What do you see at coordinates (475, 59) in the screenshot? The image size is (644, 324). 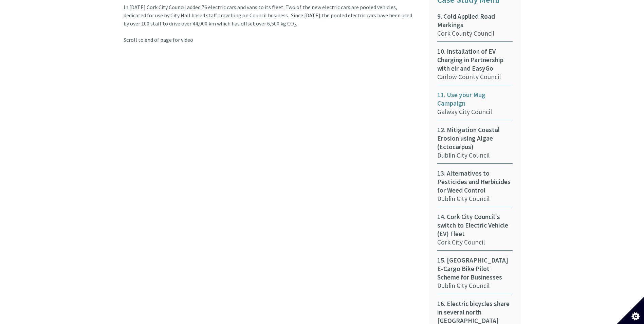 I see `span: 10. Installation of EV Charging in Partnership with eir and EasyGo` at bounding box center [475, 59].